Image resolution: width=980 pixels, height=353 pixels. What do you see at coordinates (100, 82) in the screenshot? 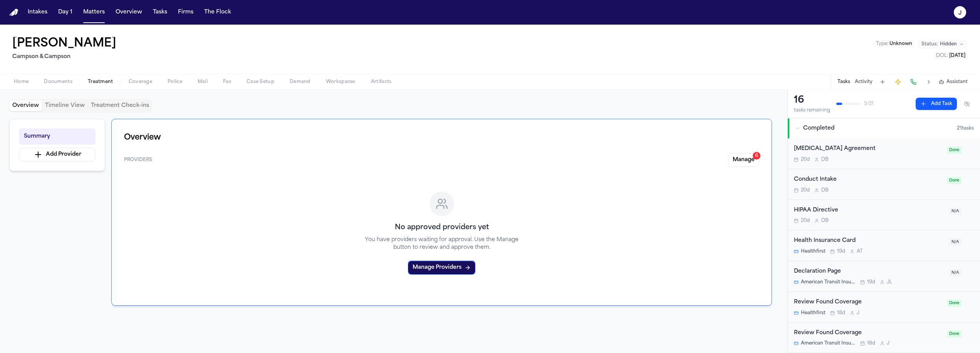
I see `span: Treatment` at bounding box center [100, 82].